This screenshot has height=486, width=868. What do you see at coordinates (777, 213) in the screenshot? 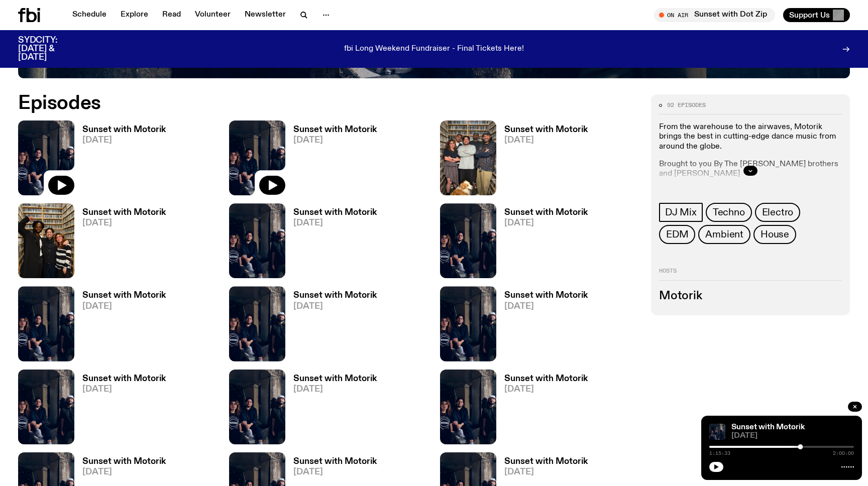
I see `a: Electro` at bounding box center [777, 213].